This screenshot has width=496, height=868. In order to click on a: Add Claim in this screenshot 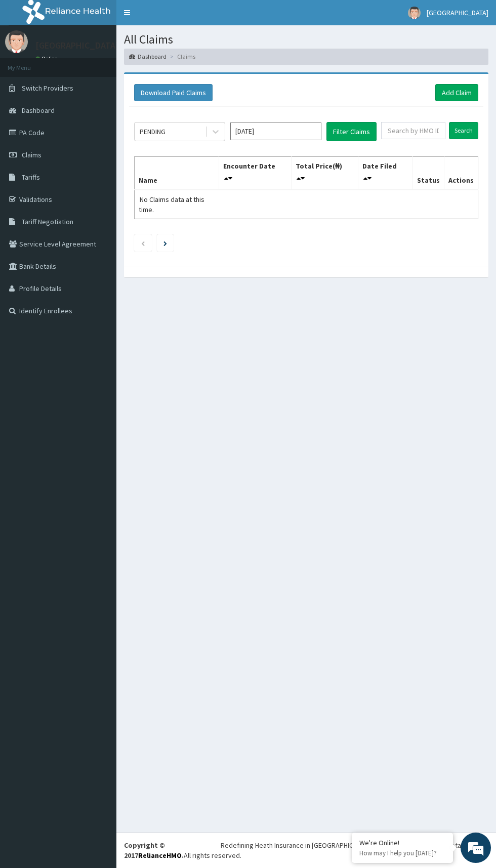, I will do `click(457, 92)`.